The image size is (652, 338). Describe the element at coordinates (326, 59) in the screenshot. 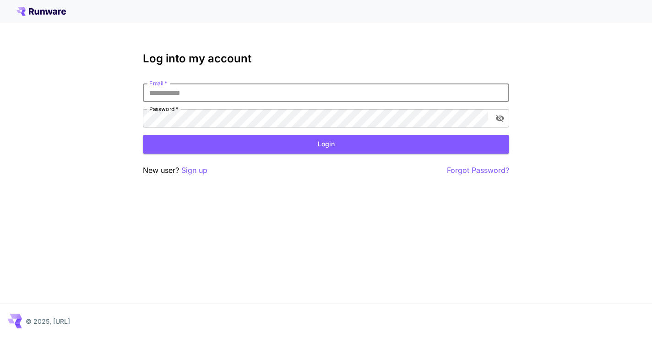

I see `h3: Log into my account` at that location.